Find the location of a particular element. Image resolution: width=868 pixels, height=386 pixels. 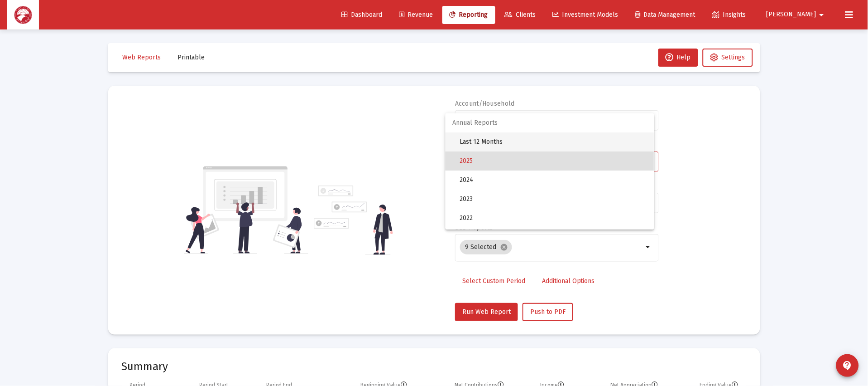

span: 2024 is located at coordinates (553, 180).